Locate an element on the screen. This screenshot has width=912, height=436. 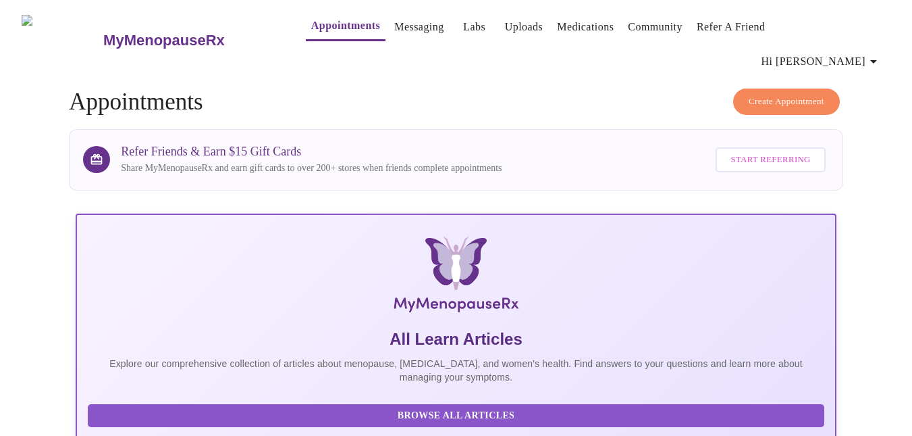
a: Start Referring is located at coordinates (770, 159).